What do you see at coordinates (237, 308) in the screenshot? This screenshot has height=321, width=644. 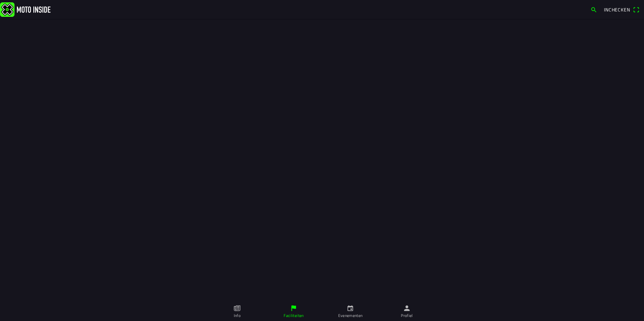 I see `ion-icon: paper` at bounding box center [237, 308].